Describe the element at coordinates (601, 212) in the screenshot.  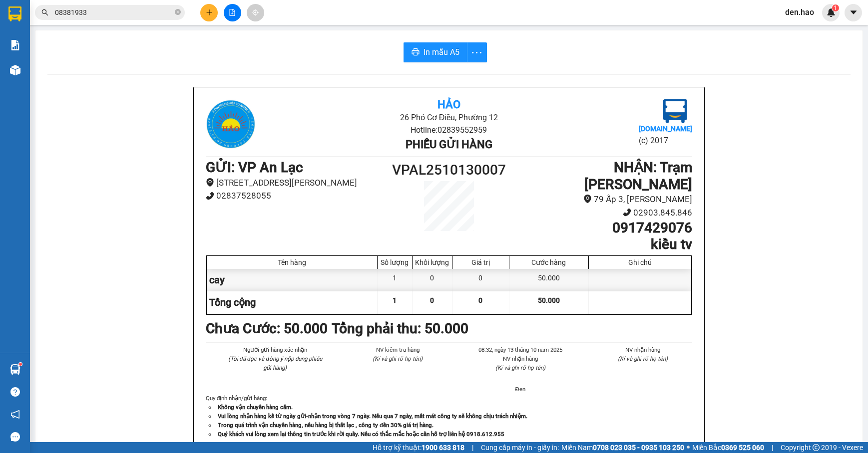
I see `li: 02903.845.846` at that location.